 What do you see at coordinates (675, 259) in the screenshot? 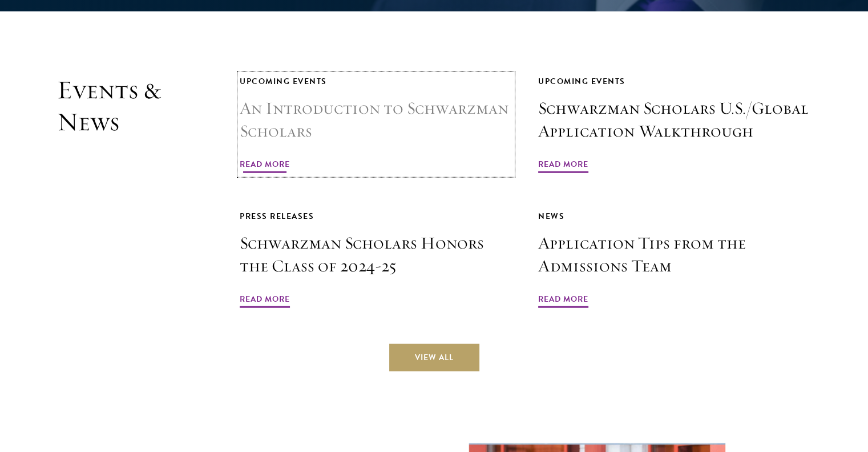
I see `a: News Application Tips from the Admissions Team Read More` at bounding box center [675, 259].